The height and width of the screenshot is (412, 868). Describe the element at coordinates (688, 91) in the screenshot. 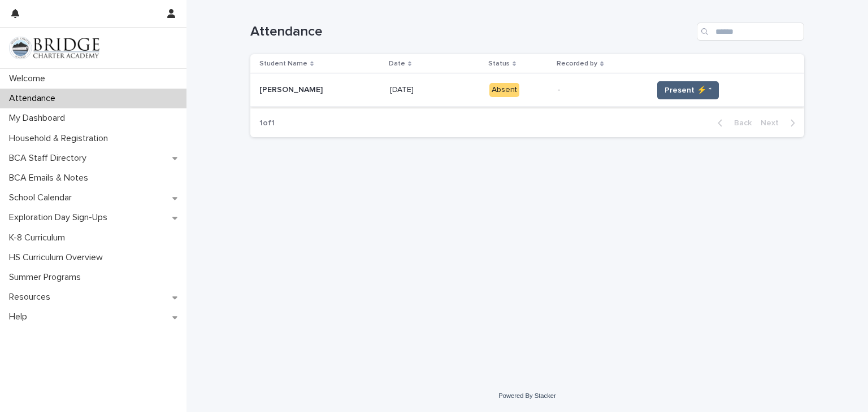

I see `button: Present ⚡ *` at that location.